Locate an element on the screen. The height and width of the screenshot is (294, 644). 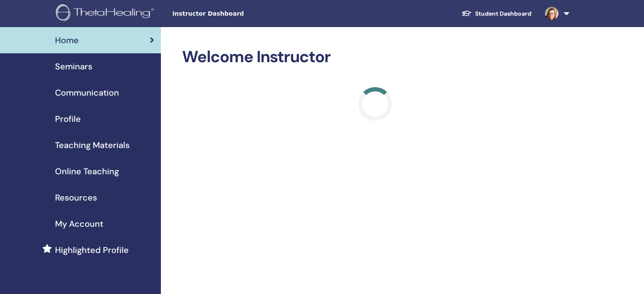
span: Home is located at coordinates (67, 40).